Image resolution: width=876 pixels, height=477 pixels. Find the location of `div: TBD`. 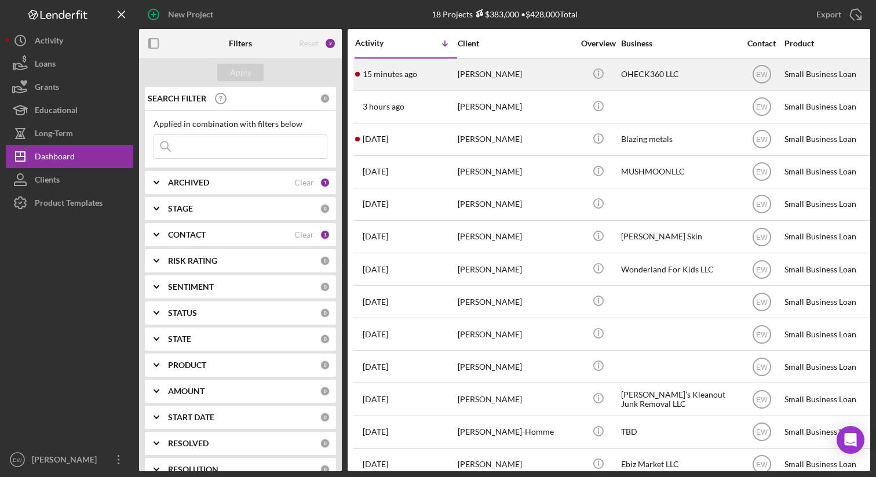

div: TBD is located at coordinates (679, 432).